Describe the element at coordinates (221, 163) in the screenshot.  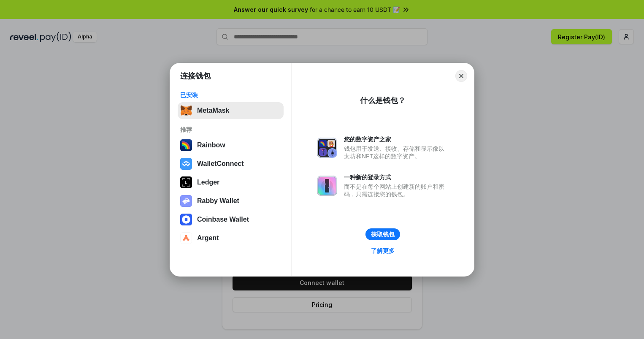
I see `div: WalletConnect` at that location.